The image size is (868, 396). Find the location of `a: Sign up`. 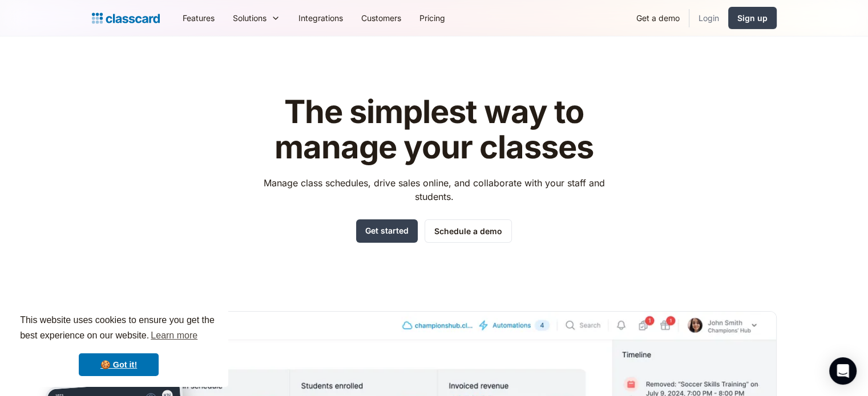

a: Sign up is located at coordinates (752, 18).